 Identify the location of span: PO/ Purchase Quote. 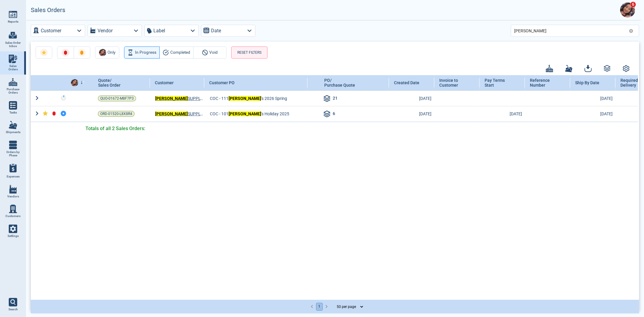
(340, 83).